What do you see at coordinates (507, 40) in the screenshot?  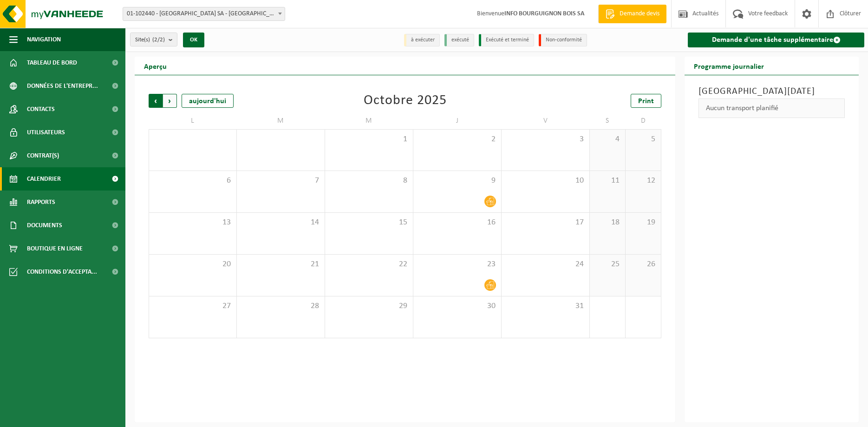 I see `li: Exécuté et terminé` at bounding box center [507, 40].